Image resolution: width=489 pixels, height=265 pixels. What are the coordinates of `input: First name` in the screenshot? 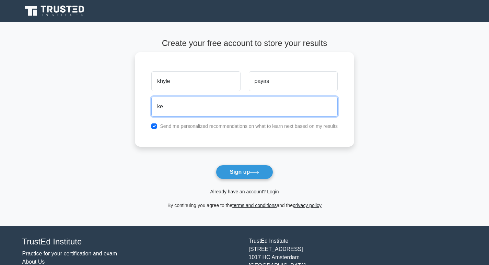 It's located at (195, 81).